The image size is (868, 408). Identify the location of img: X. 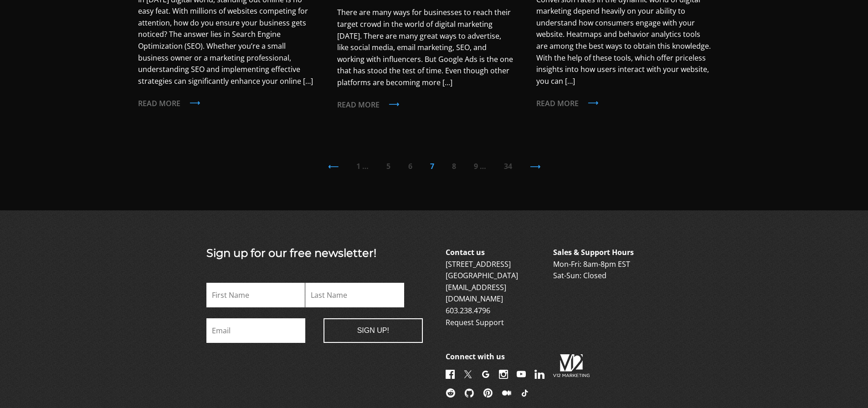
(468, 375).